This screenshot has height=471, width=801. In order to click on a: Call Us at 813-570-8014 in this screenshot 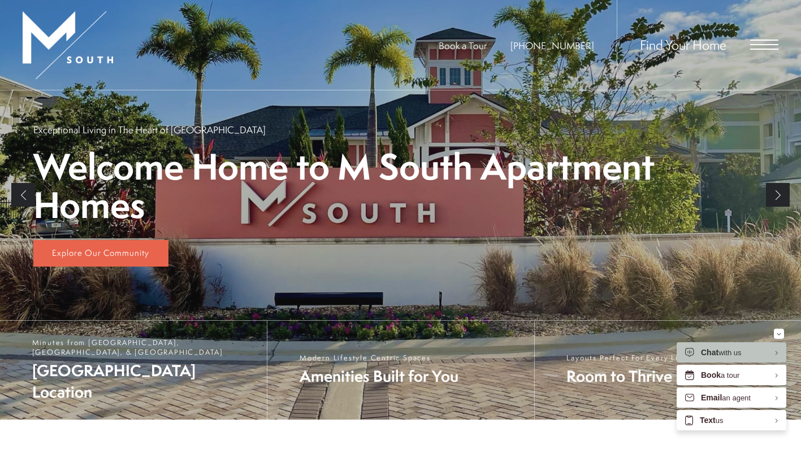, I will do `click(552, 45)`.